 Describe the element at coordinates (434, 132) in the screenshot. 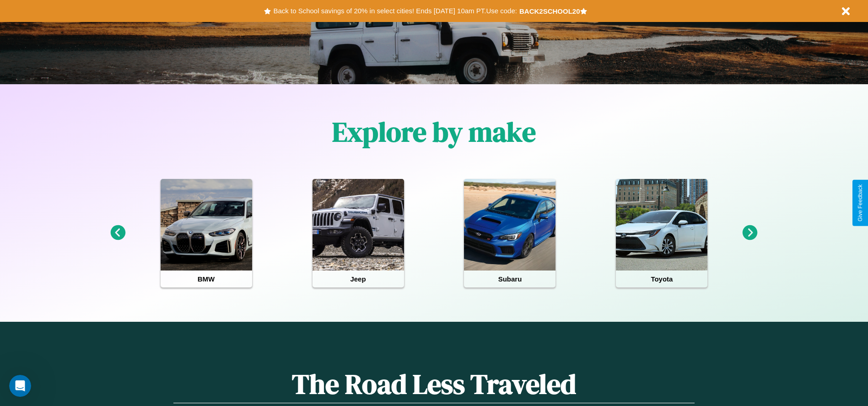

I see `h1: Explore by make` at that location.